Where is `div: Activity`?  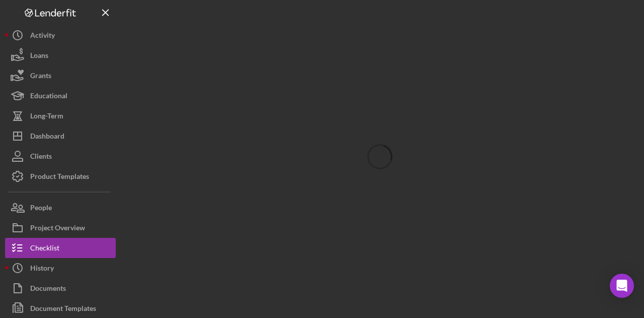 div: Activity is located at coordinates (42, 36).